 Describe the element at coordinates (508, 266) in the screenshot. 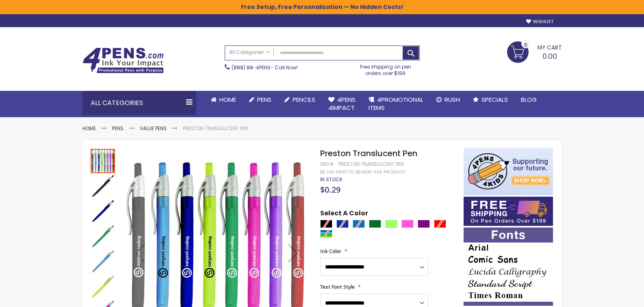

I see `img: font-personalization-examples` at that location.